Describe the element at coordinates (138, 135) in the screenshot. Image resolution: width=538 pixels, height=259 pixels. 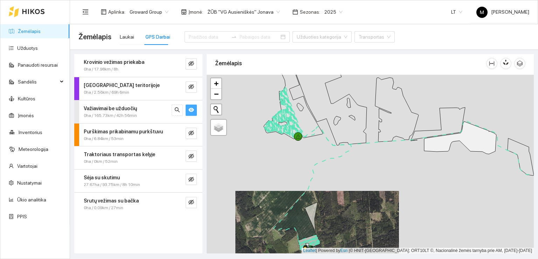
I see `div: Purškimas prikabinamu purkštuvu0ha / 6.84km / 53mineye-invisible` at that location.